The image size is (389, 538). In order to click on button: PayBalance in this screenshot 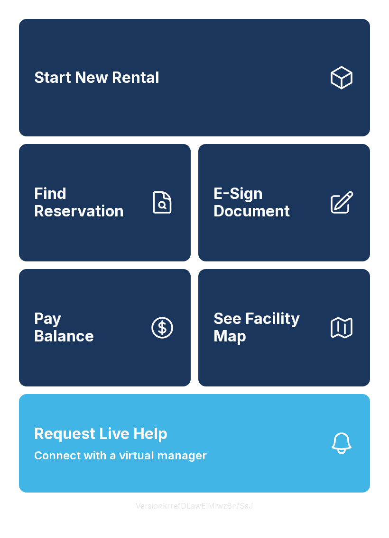, I will do `click(105, 328)`.